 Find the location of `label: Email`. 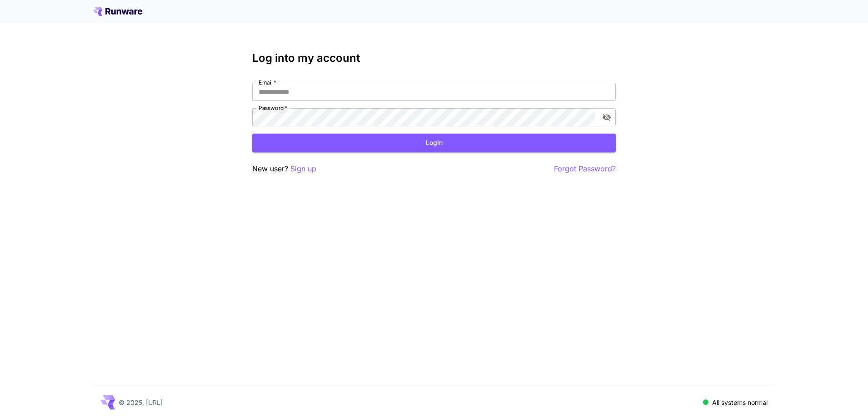

label: Email is located at coordinates (267, 82).